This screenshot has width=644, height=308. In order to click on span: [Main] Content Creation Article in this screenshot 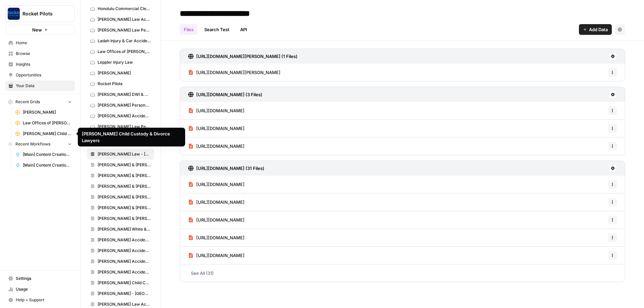, I will do `click(47, 165)`.